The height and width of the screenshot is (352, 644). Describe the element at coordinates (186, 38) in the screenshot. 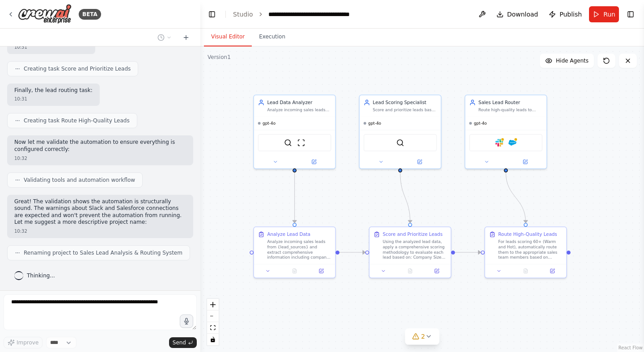

I see `button: Start a new chat` at that location.